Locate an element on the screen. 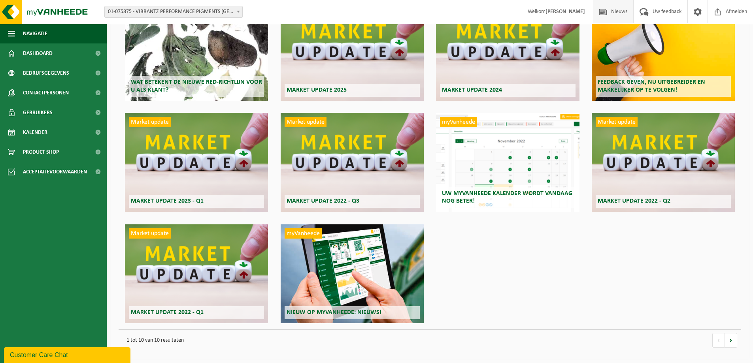 This screenshot has width=753, height=363. span: Product Shop is located at coordinates (41, 152).